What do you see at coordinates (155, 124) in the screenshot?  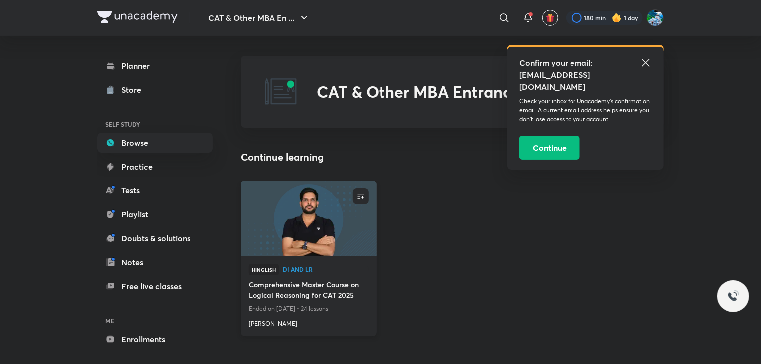 I see `h6: SELF STUDY` at bounding box center [155, 124].